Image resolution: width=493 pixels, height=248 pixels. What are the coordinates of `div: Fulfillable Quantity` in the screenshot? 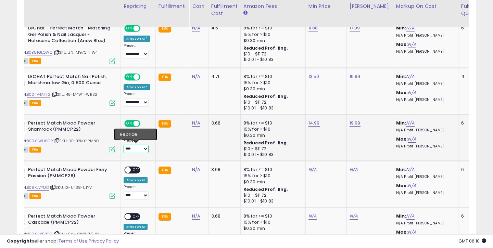 It's located at (473, 10).